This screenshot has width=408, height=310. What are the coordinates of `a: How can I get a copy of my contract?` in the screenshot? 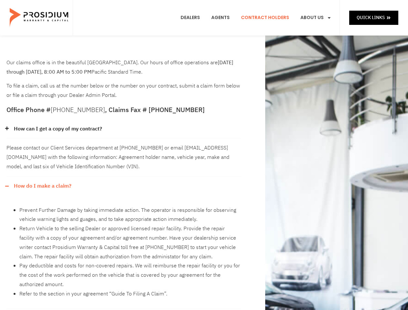 It's located at (58, 129).